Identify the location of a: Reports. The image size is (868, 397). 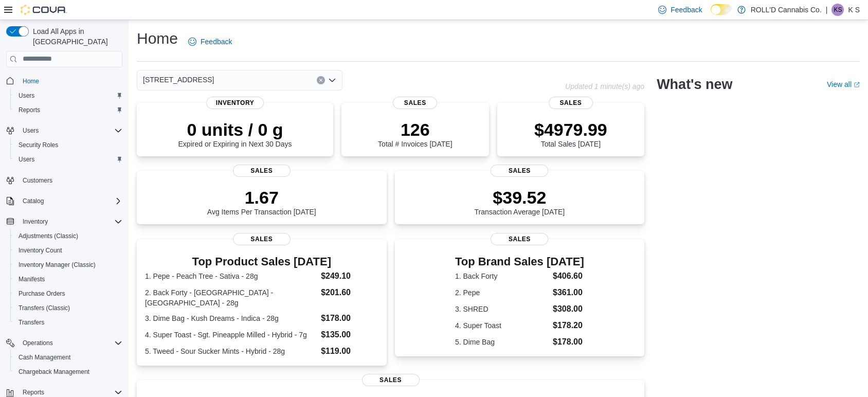
(29, 110).